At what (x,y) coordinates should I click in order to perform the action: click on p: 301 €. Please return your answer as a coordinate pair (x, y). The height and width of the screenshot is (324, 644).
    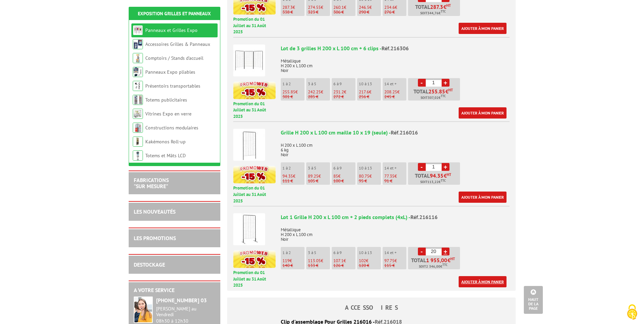
    Looking at the image, I should click on (294, 97).